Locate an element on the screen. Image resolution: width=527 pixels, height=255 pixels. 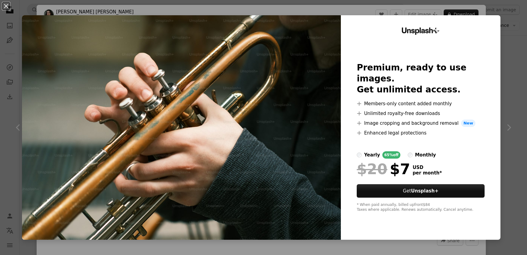
li: Members-only content added monthly is located at coordinates (420, 104).